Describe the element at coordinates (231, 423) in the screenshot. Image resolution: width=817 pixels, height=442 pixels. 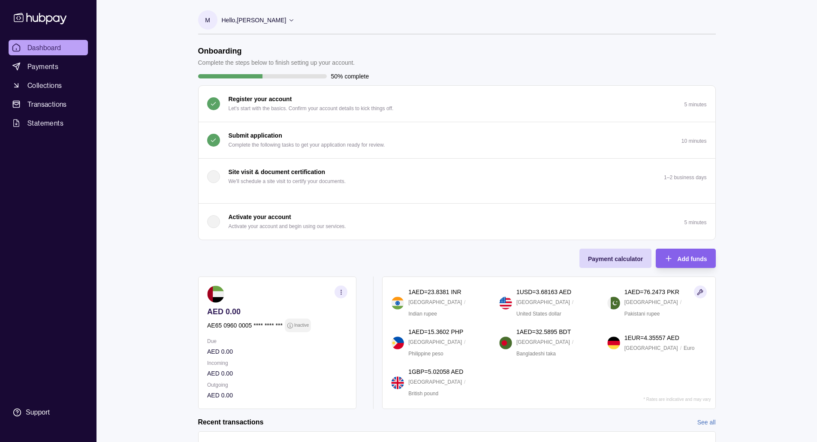
I see `h2: Recent transactions` at that location.